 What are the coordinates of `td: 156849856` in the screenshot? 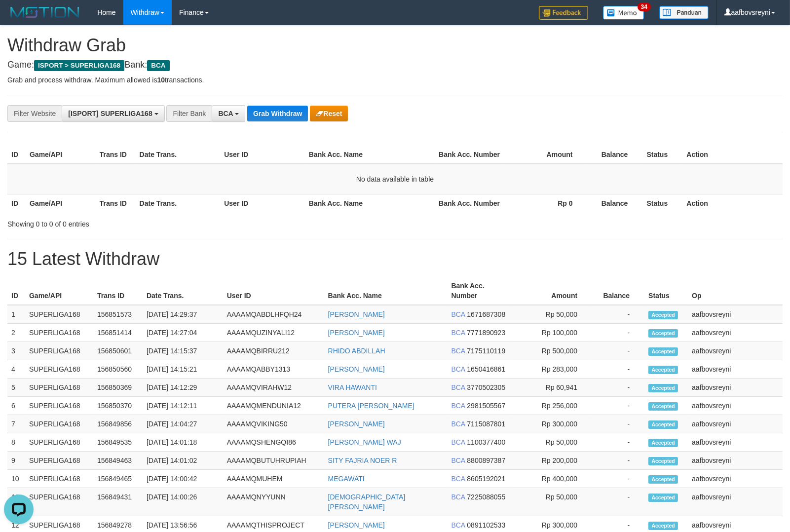 It's located at (118, 424).